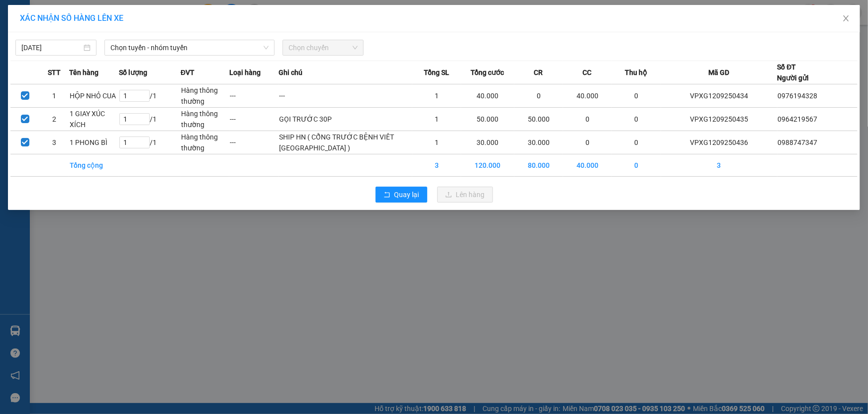 The width and height of the screenshot is (868, 414). I want to click on td: 1 GIAY XÚC XÍCH, so click(94, 120).